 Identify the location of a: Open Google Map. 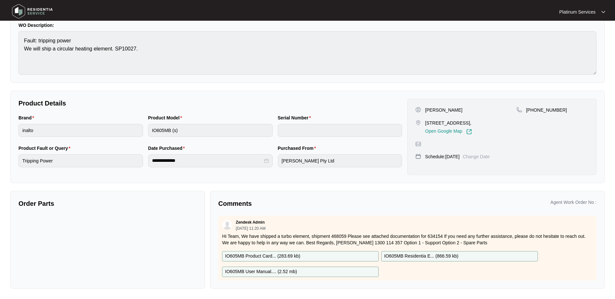
(448, 132).